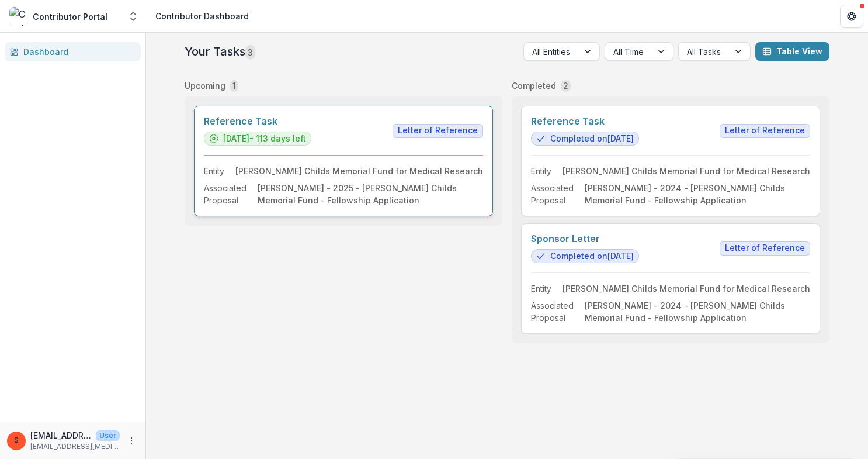 This screenshot has height=459, width=868. I want to click on div: Contributor Dashboard, so click(202, 16).